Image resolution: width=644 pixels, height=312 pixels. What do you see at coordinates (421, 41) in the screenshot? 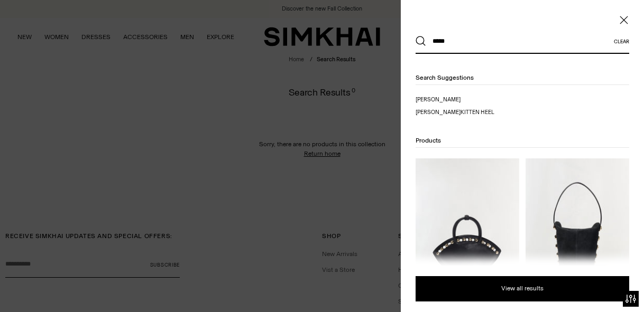
I see `button: Search` at bounding box center [421, 41].